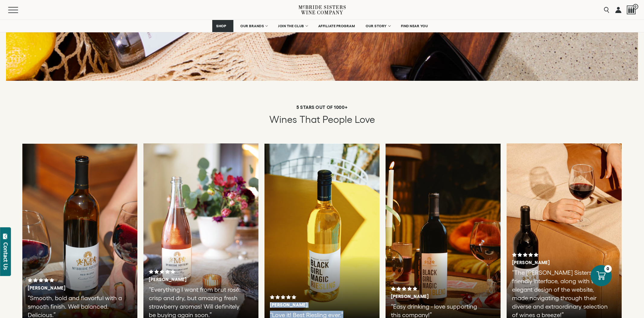  I want to click on a: SHOP, so click(223, 26).